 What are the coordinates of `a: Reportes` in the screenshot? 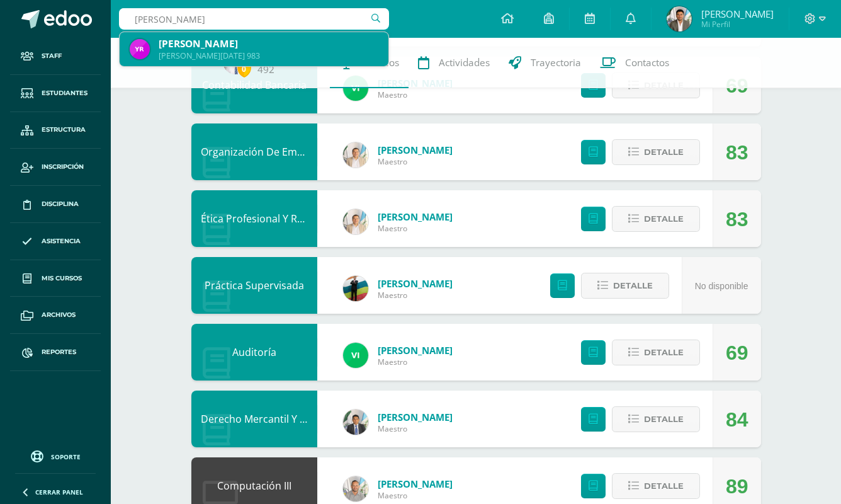 It's located at (56, 352).